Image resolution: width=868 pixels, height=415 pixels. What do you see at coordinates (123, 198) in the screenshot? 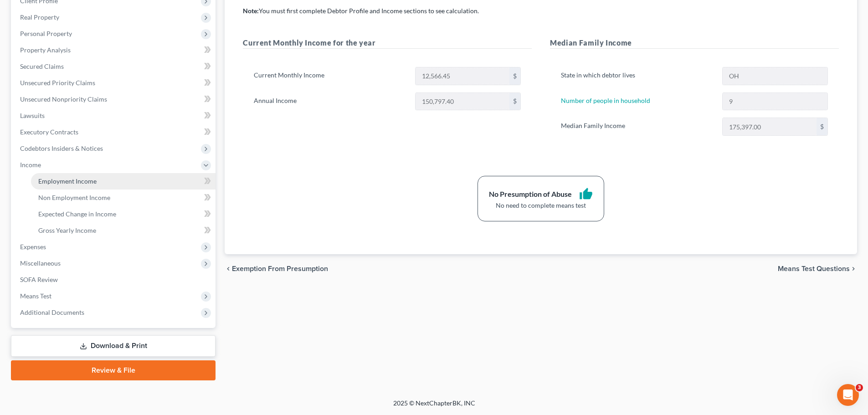
I see `a: Non Employment Income` at bounding box center [123, 198].